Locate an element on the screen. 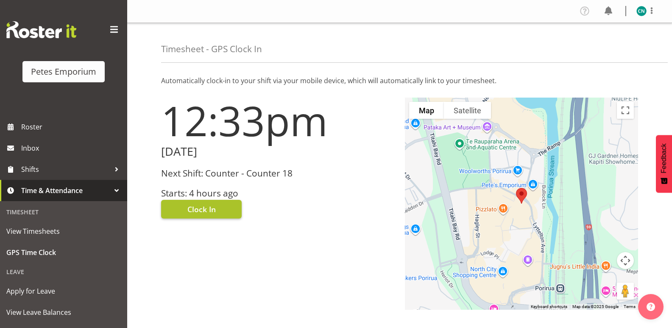 This screenshot has width=672, height=328. div: Timesheet is located at coordinates (64, 211).